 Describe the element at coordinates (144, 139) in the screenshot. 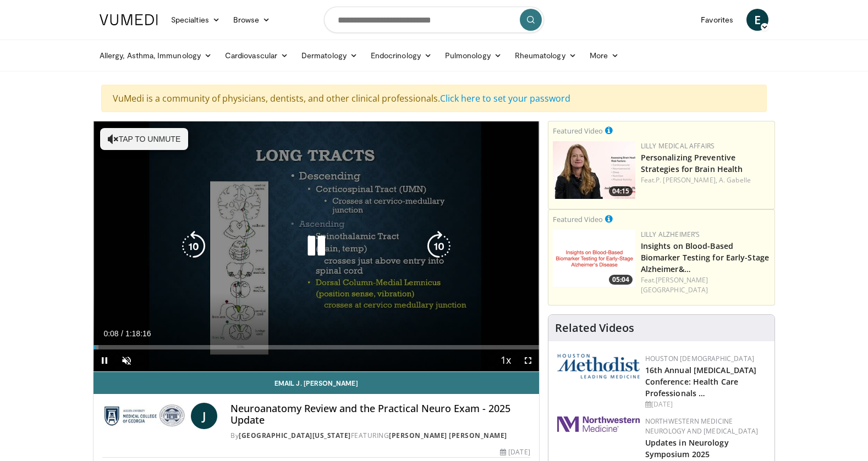

I see `button: Tap to unmute` at that location.